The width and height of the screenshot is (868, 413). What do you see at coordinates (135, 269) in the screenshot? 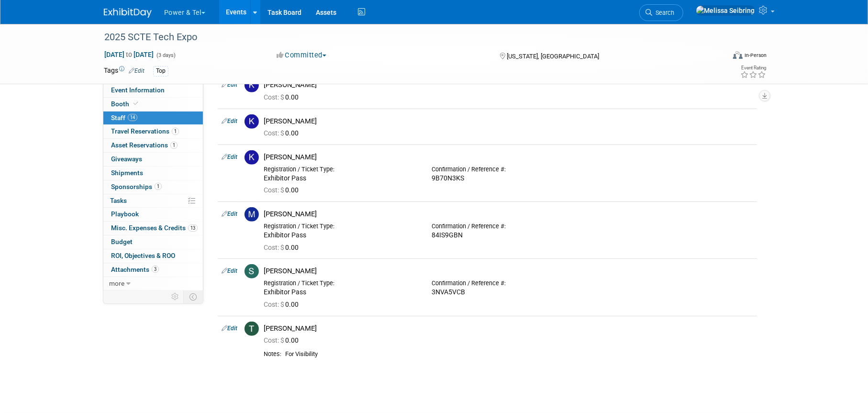
I see `span: Attachments` at bounding box center [135, 269].